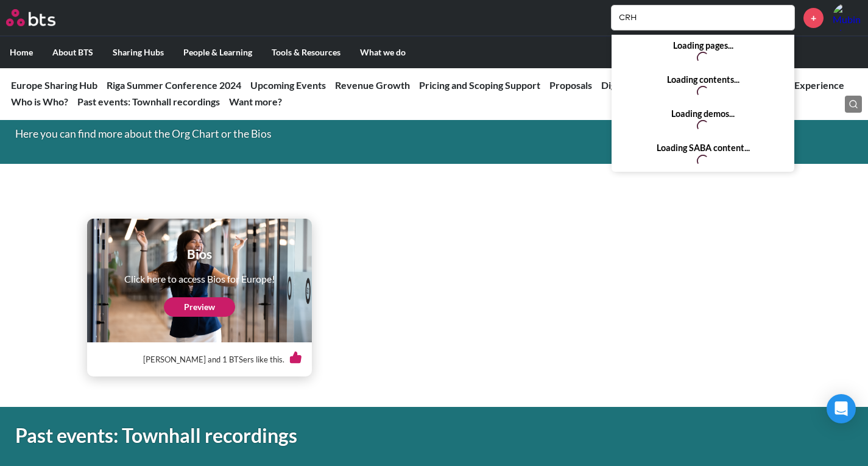 This screenshot has height=466, width=868. What do you see at coordinates (138, 52) in the screenshot?
I see `label: Sharing Hubs` at bounding box center [138, 52].